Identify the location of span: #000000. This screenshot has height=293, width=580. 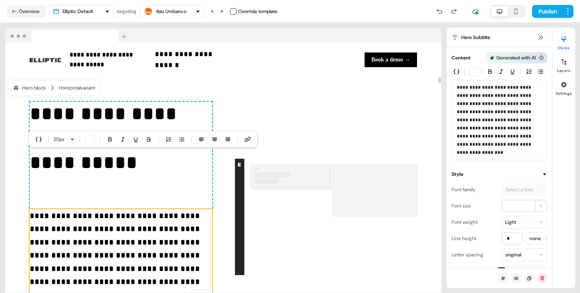
(520, 271).